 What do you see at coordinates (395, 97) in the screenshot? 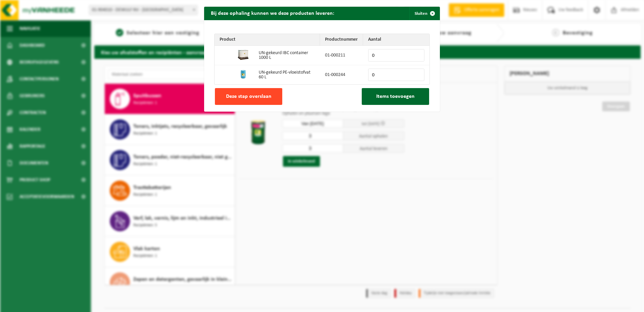
I see `button: Items toevoegen` at bounding box center [395, 97].